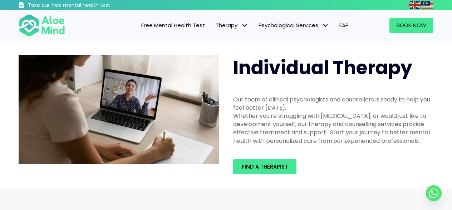  What do you see at coordinates (88, 5) in the screenshot?
I see `h3: Take our free mental health test` at bounding box center [88, 5].